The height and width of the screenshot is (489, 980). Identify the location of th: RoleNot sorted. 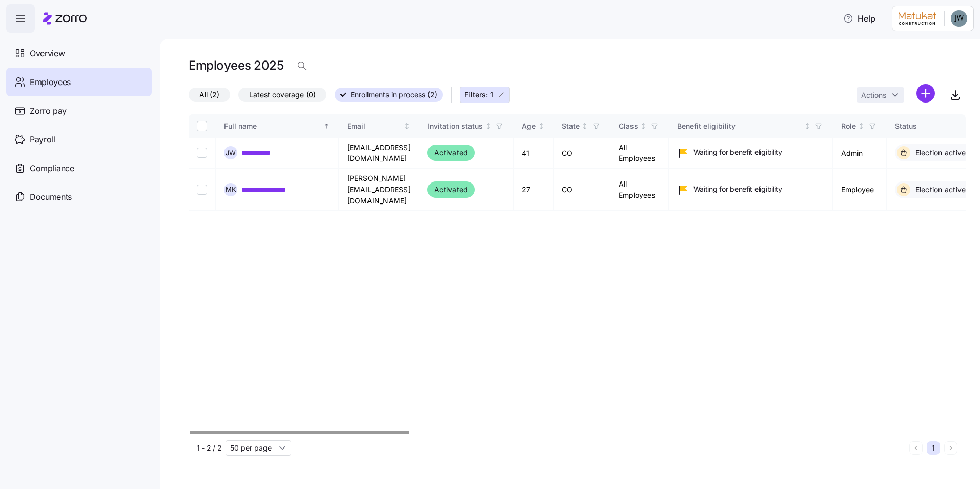
(860, 126).